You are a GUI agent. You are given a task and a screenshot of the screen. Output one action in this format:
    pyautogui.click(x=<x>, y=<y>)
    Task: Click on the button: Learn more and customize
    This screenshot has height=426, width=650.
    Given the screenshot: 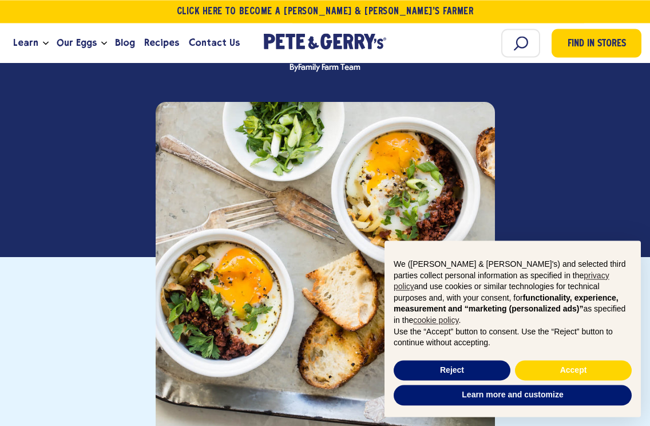 What is the action you would take?
    pyautogui.click(x=513, y=395)
    